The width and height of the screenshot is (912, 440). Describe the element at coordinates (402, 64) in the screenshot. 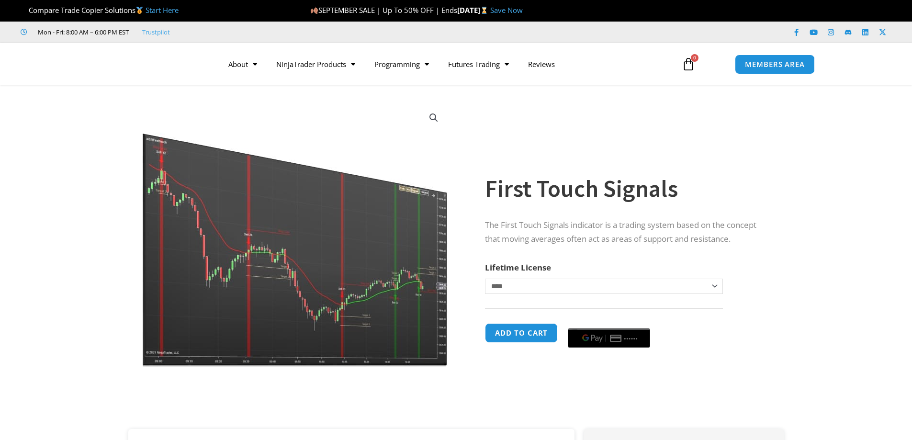

I see `a: Programming` at that location.